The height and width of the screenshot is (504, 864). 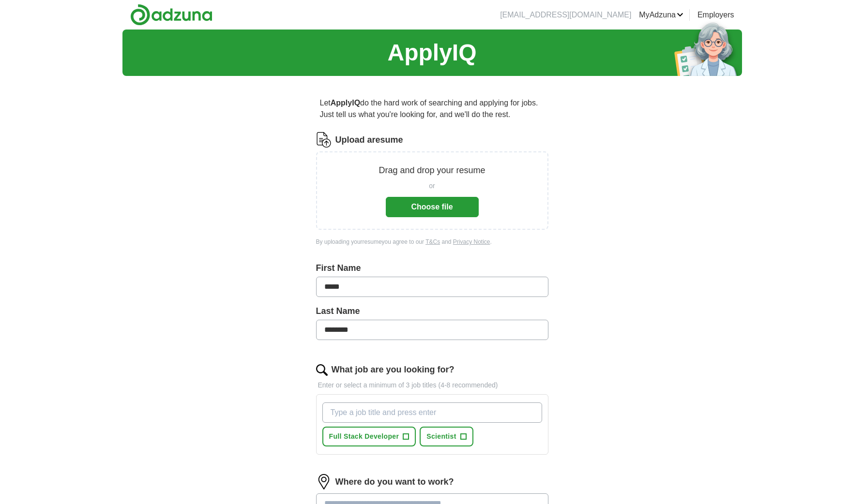 What do you see at coordinates (432, 53) in the screenshot?
I see `h1: ApplyIQ` at bounding box center [432, 53].